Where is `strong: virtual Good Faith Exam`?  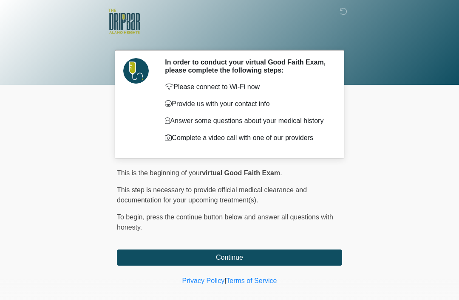
strong: virtual Good Faith Exam is located at coordinates (241, 173).